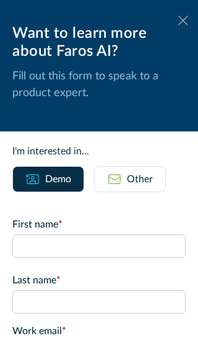  What do you see at coordinates (99, 151) in the screenshot?
I see `div: I'm interested in...` at bounding box center [99, 151].